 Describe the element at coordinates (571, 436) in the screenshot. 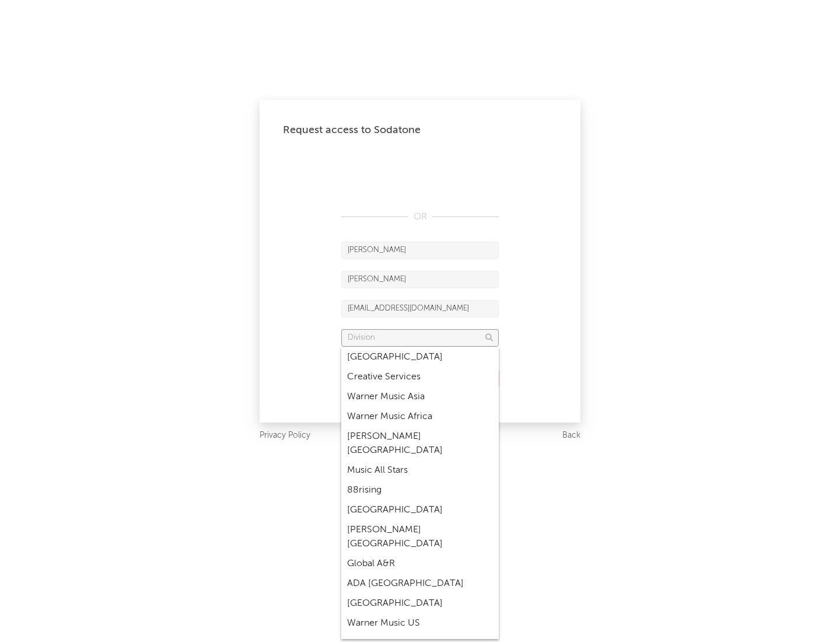

I see `a: Back` at that location.